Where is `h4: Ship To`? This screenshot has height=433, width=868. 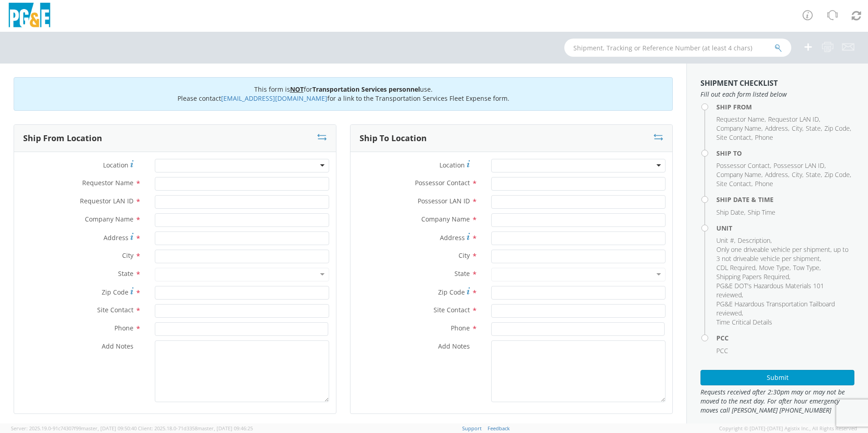 h4: Ship To is located at coordinates (786, 153).